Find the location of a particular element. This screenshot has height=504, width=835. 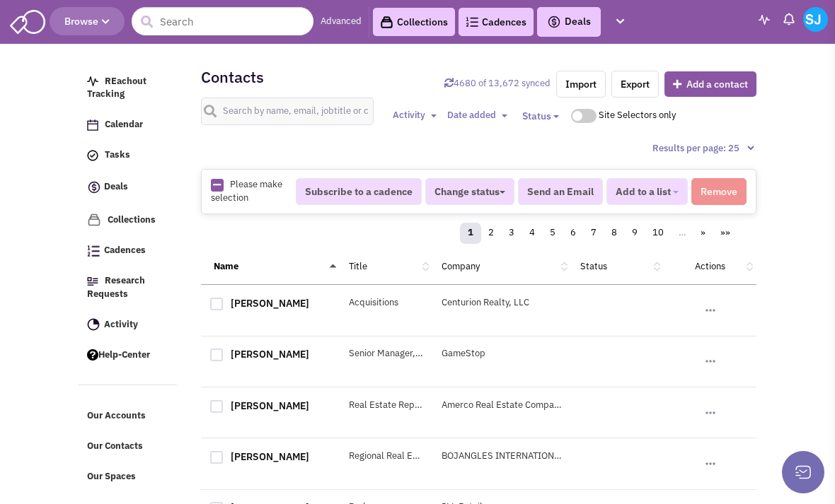

a: 7 is located at coordinates (594, 234).